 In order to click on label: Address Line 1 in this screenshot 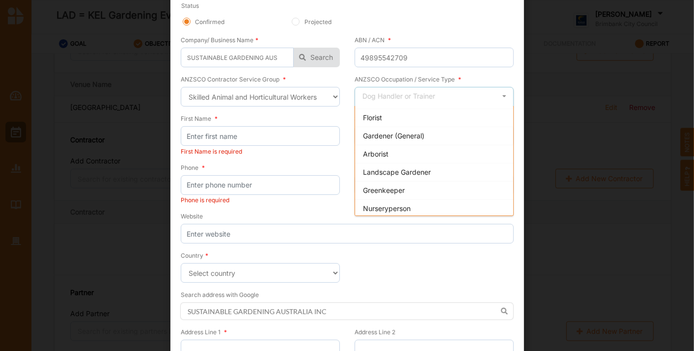, I will do `click(204, 332)`.